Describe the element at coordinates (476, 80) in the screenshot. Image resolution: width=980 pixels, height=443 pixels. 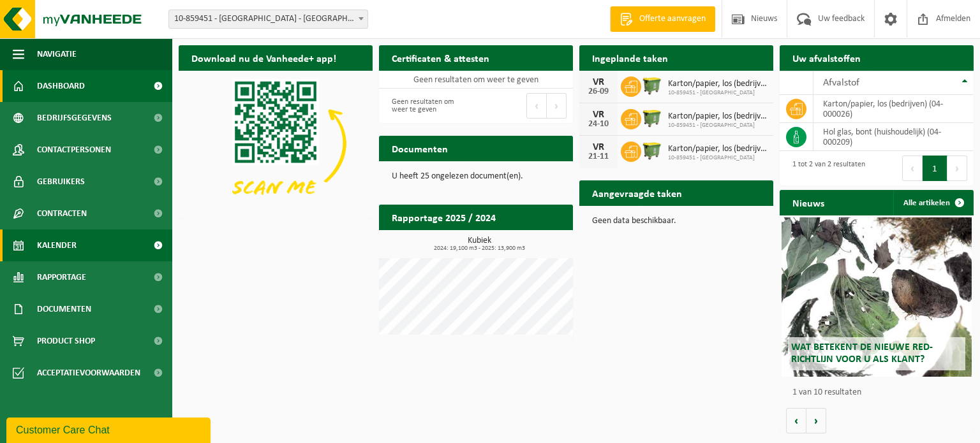
I see `td: Geen resultaten om weer te geven` at that location.